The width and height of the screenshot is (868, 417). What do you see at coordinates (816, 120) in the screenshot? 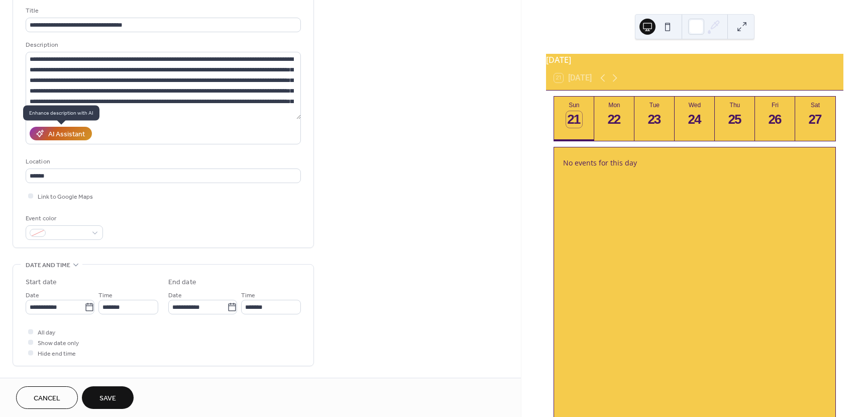
I see `div: 27` at bounding box center [816, 120].